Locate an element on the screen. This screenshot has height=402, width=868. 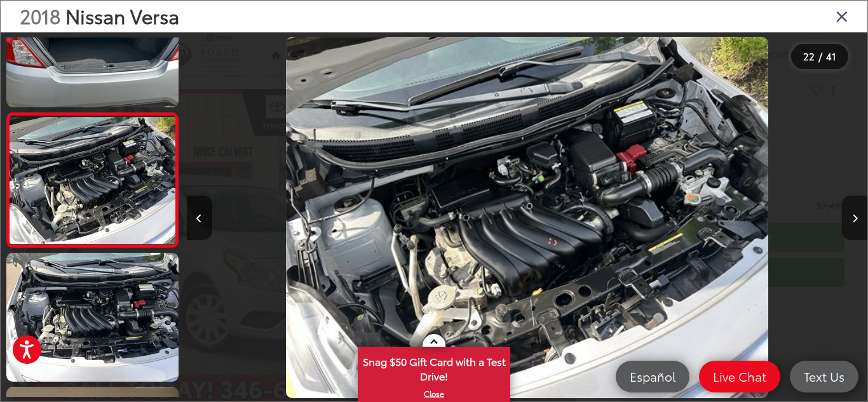
a: Español is located at coordinates (653, 376).